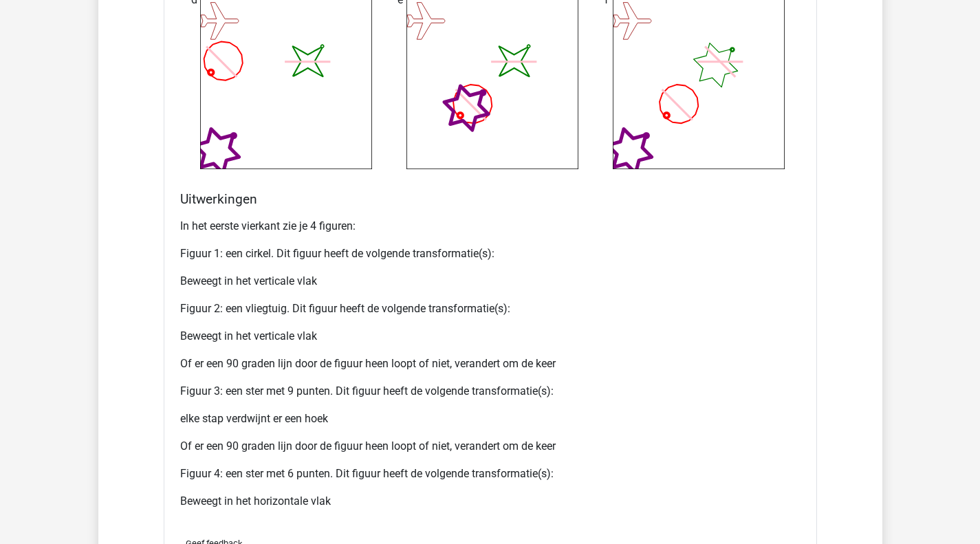 This screenshot has width=980, height=544. What do you see at coordinates (490, 419) in the screenshot?
I see `p: elke stap verdwijnt er een hoek` at bounding box center [490, 419].